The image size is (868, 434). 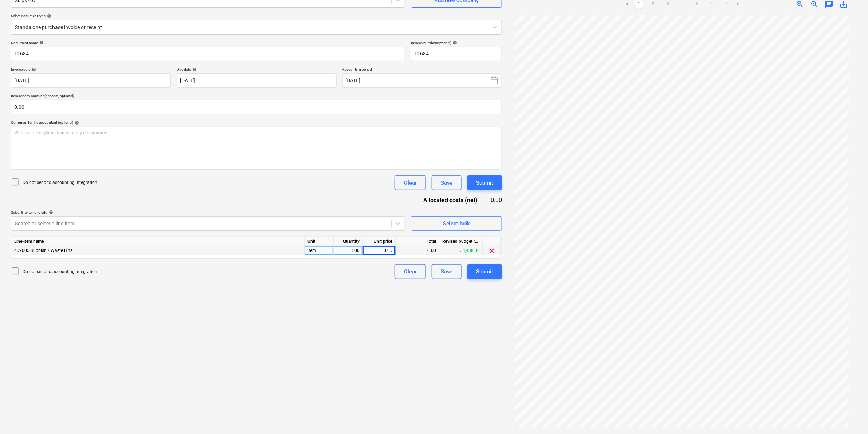 I want to click on div: Comment for the accountant (optional), so click(x=257, y=122).